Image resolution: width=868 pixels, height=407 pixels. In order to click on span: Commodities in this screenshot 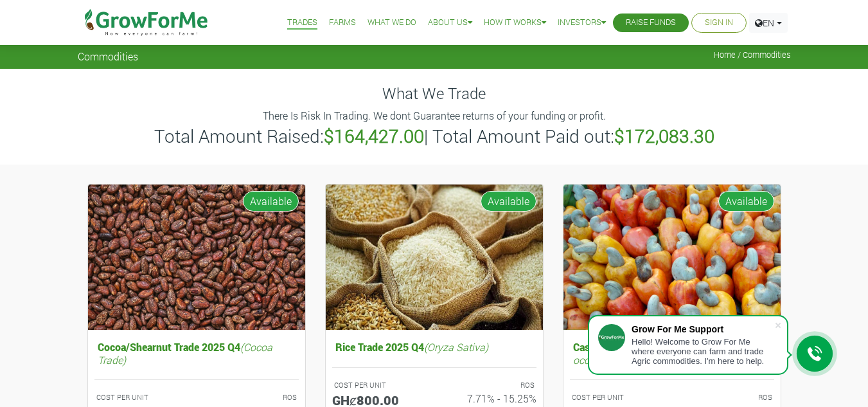, I will do `click(108, 56)`.